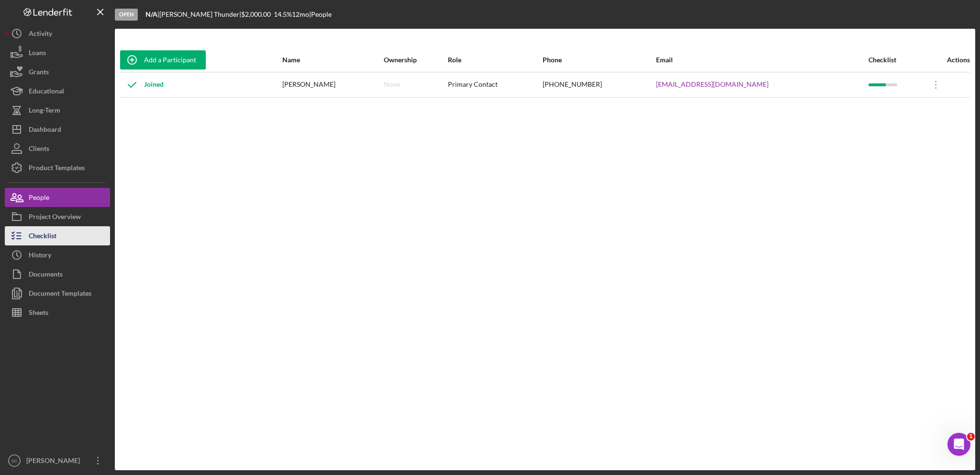  I want to click on a: Clients, so click(57, 148).